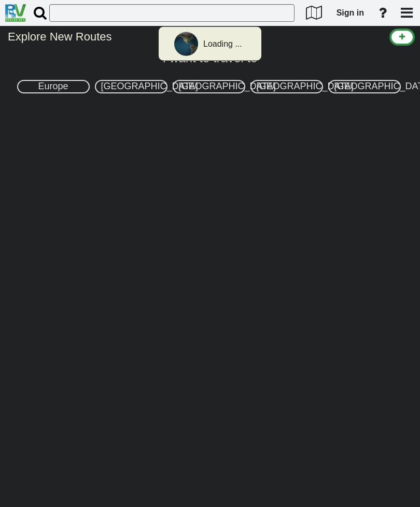 This screenshot has height=507, width=420. What do you see at coordinates (15, 13) in the screenshot?
I see `img: RvPlanetLogo.png` at bounding box center [15, 13].